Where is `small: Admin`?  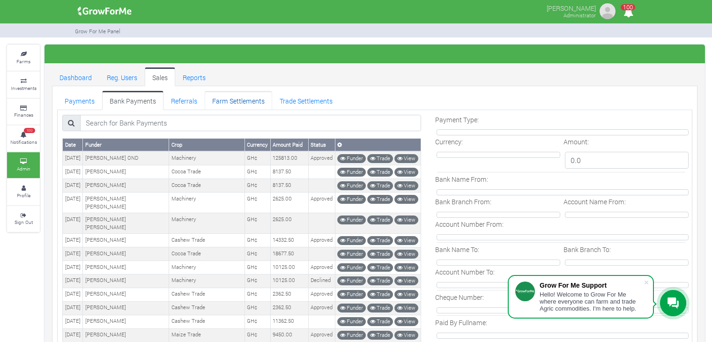 small: Admin is located at coordinates (23, 169).